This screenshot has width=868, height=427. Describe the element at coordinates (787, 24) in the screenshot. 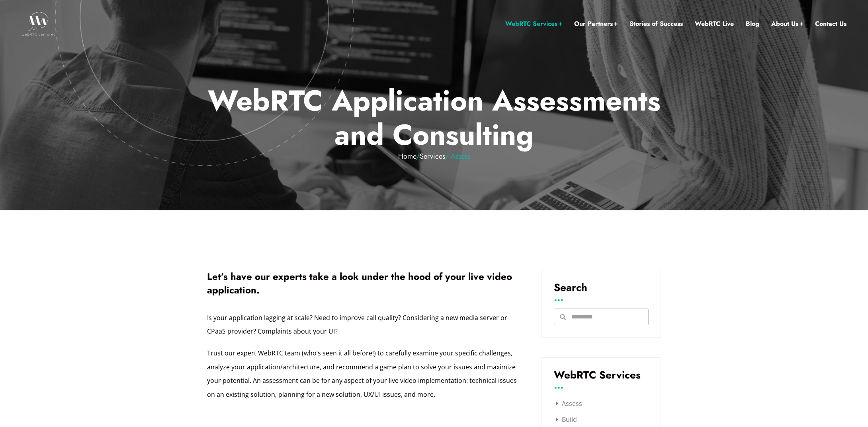

I see `a: About Us` at that location.